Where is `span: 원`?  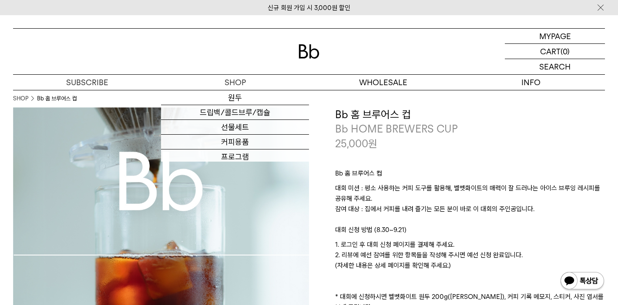 span: 원 is located at coordinates (372, 144).